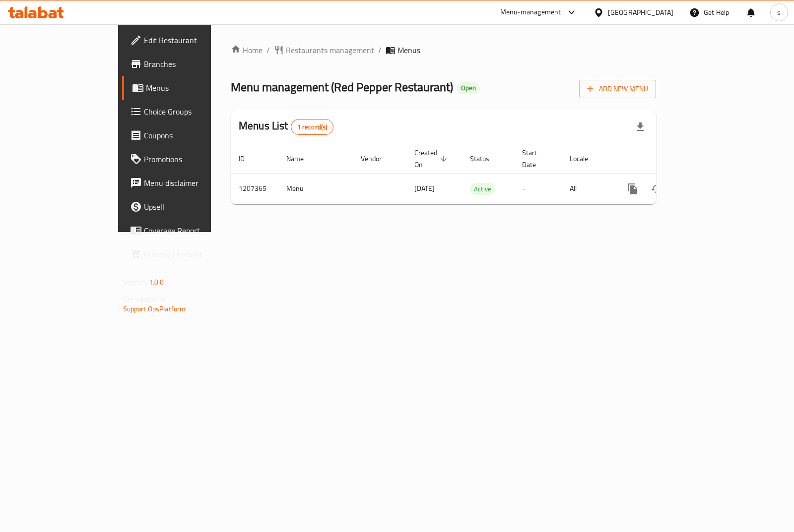 The width and height of the screenshot is (794, 532). I want to click on table: enhanced table, so click(477, 174).